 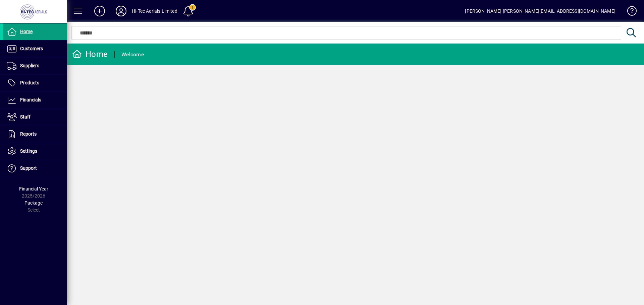 What do you see at coordinates (34, 189) in the screenshot?
I see `span: Financial Year` at bounding box center [34, 189].